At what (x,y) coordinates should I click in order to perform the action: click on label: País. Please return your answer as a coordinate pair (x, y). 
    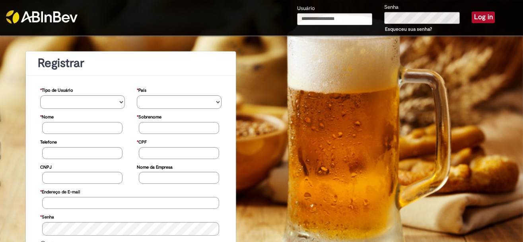
    Looking at the image, I should click on (142, 89).